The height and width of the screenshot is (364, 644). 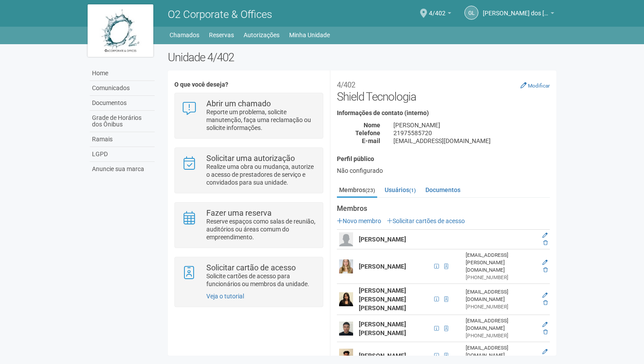 What do you see at coordinates (515, 9) in the screenshot?
I see `span: Gabriel Lemos Carreira dos Reis` at bounding box center [515, 9].